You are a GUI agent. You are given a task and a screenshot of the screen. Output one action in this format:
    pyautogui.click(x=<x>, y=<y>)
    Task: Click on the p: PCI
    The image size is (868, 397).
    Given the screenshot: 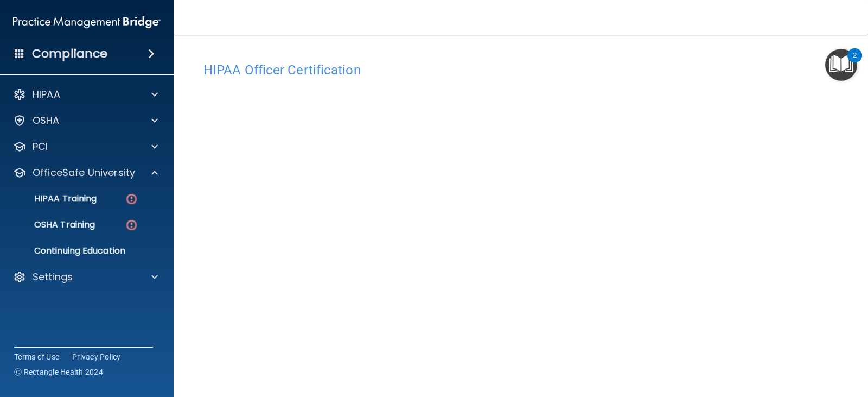 What is the action you would take?
    pyautogui.click(x=40, y=147)
    